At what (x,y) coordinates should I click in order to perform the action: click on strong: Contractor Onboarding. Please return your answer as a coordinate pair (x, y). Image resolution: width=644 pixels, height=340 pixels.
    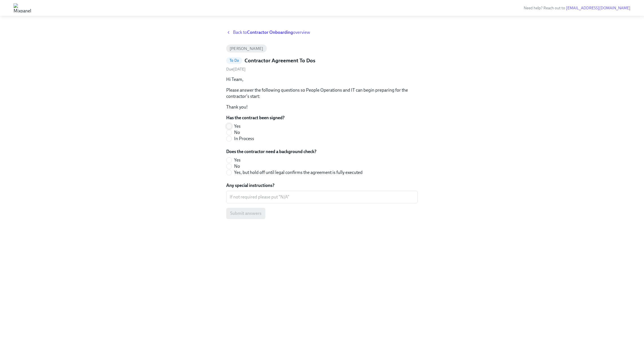
    Looking at the image, I should click on (270, 32).